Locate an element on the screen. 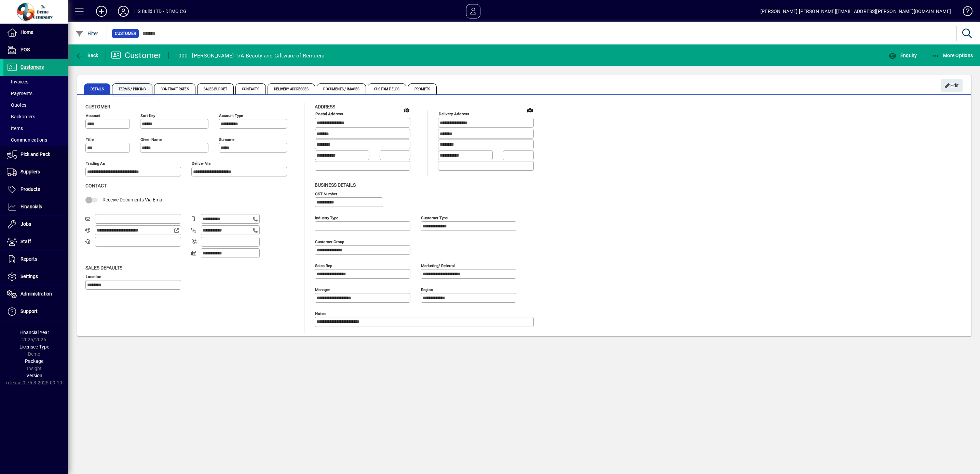 The width and height of the screenshot is (980, 474). app-page-header-button: Back is located at coordinates (87, 55).